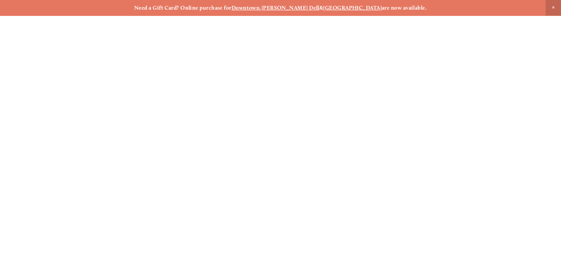 The width and height of the screenshot is (561, 257). Describe the element at coordinates (183, 8) in the screenshot. I see `strong: Need a Gift Card? Online purchase for` at that location.